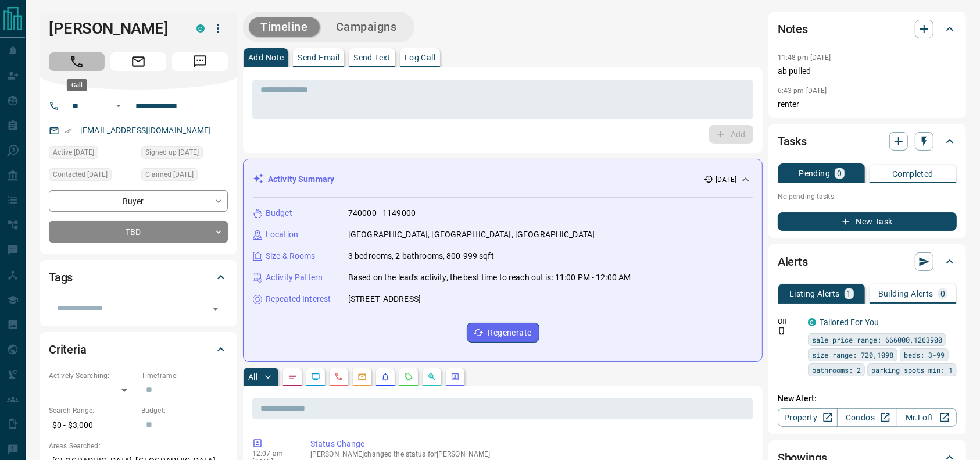  I want to click on button: Campaigns, so click(366, 27).